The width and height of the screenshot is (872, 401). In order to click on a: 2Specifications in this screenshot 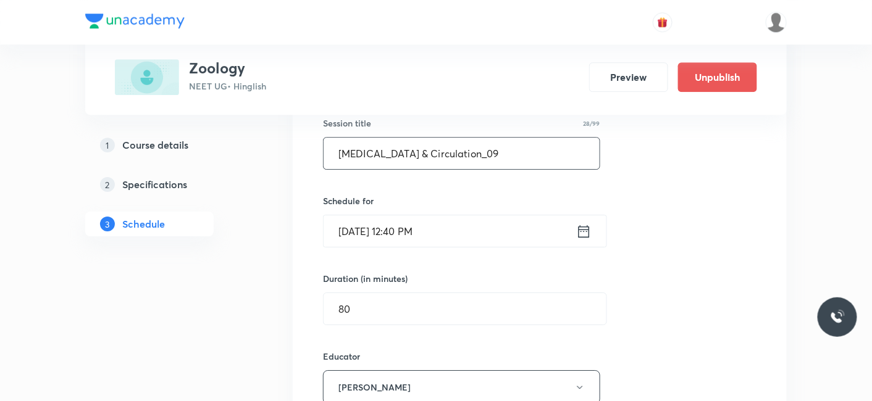, I will do `click(169, 185)`.